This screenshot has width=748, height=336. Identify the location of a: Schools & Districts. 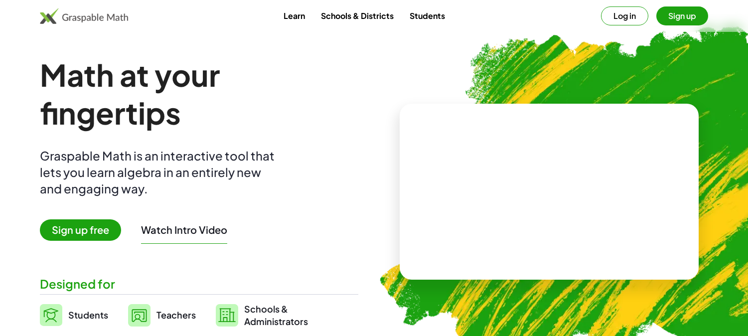
(357, 15).